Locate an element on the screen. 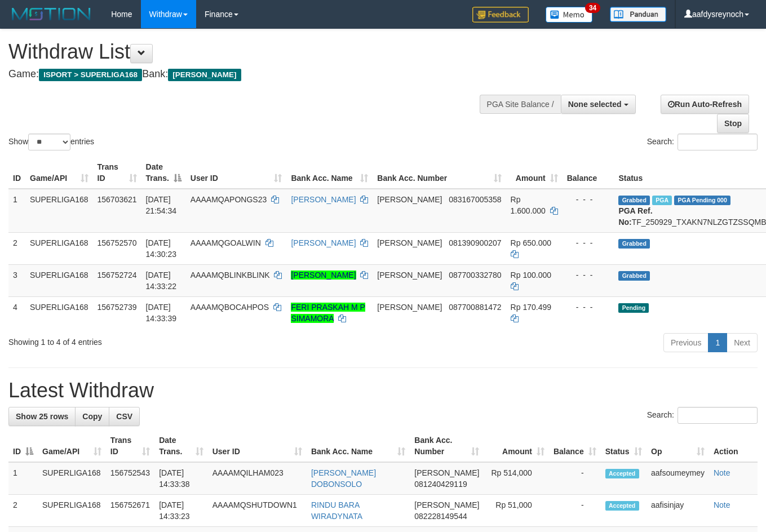  a: RINDU BARA WIRADYNATA is located at coordinates (337, 511).